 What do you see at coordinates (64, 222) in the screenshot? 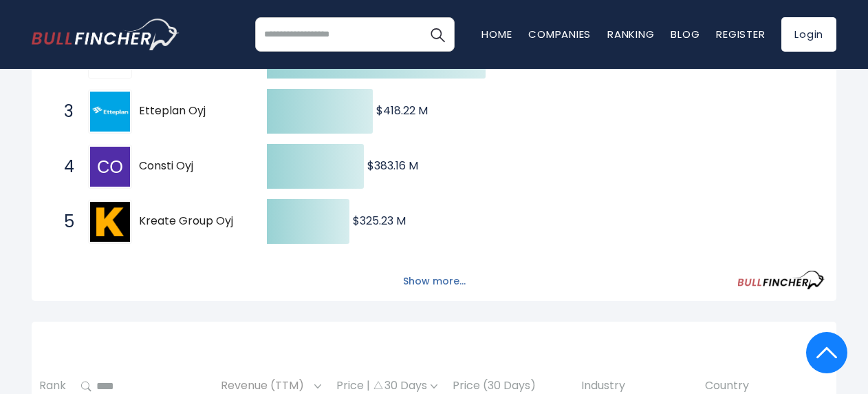
I see `span: 5` at bounding box center [64, 222].